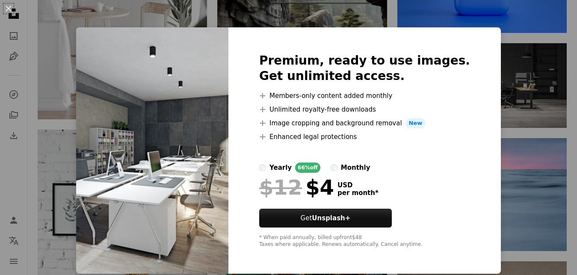 The width and height of the screenshot is (577, 275). Describe the element at coordinates (326, 218) in the screenshot. I see `button: GetUnsplash+` at that location.